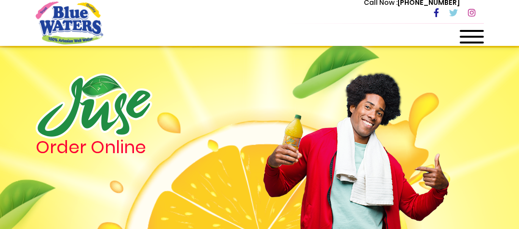  I want to click on h4: Order Online, so click(125, 147).